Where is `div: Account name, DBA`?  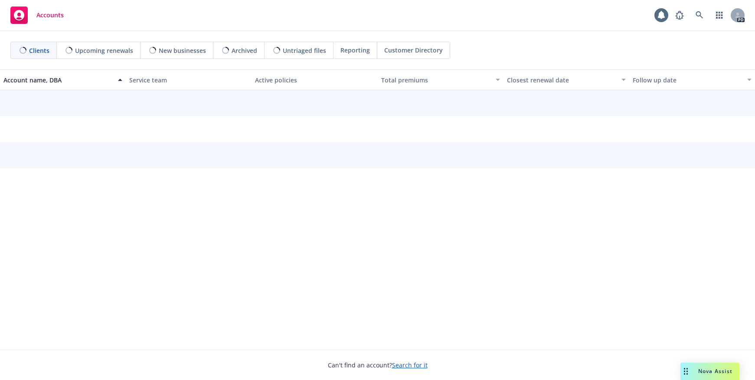 div: Account name, DBA is located at coordinates (58, 80).